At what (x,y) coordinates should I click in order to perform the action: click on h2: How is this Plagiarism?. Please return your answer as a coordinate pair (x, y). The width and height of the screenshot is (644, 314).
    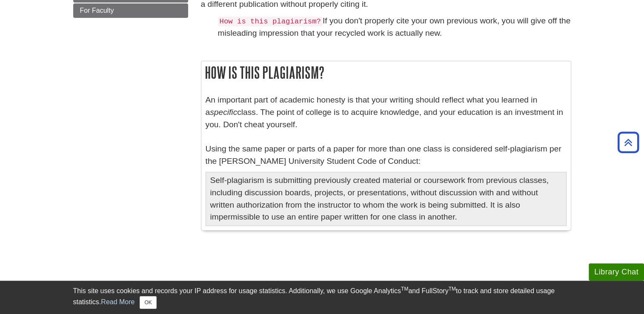
    Looking at the image, I should click on (386, 73).